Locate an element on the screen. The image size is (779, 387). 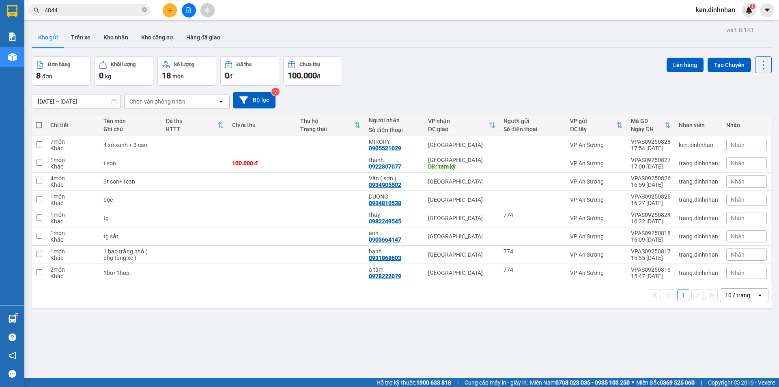
span: món is located at coordinates (178, 76).